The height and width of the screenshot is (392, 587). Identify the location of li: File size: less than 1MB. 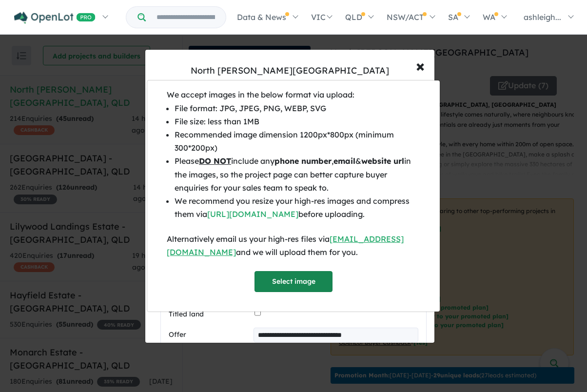
(297, 122).